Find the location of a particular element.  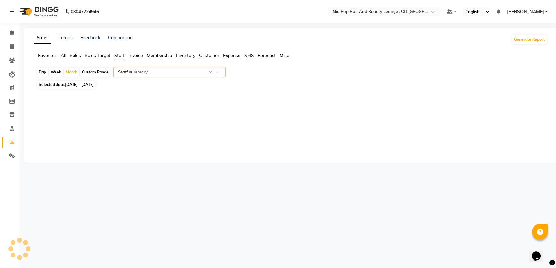

a: Comparison is located at coordinates (120, 38).